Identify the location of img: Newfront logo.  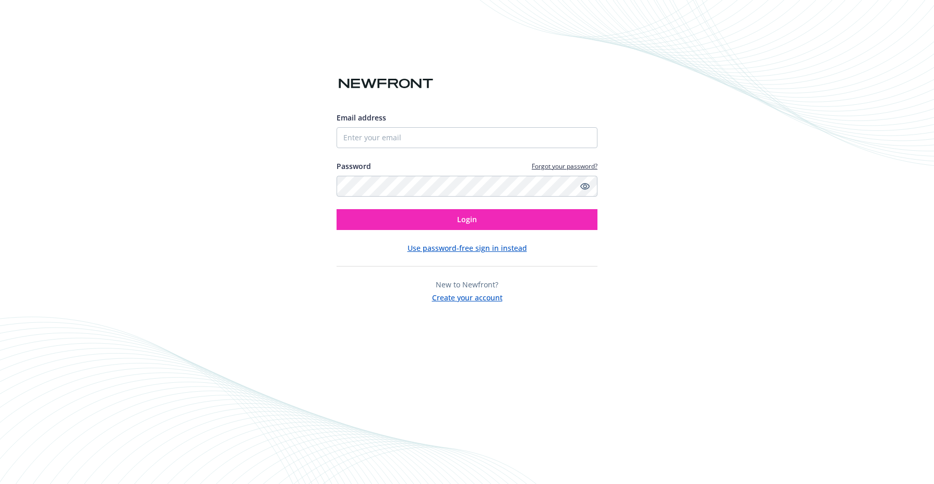
(386, 84).